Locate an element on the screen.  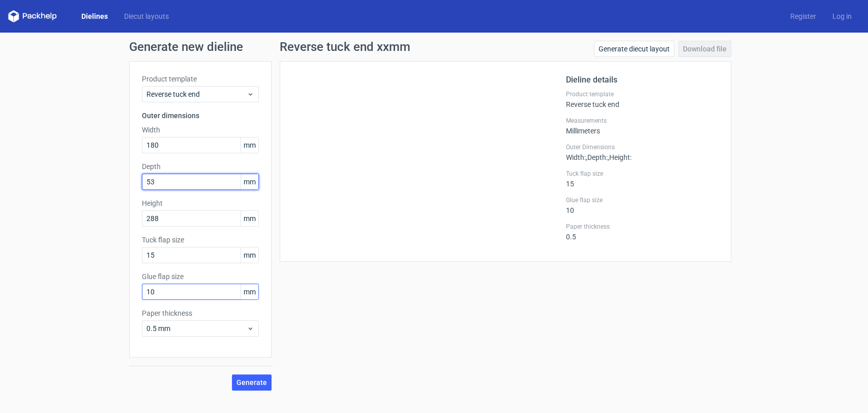
span: , Height : is located at coordinates (619, 157).